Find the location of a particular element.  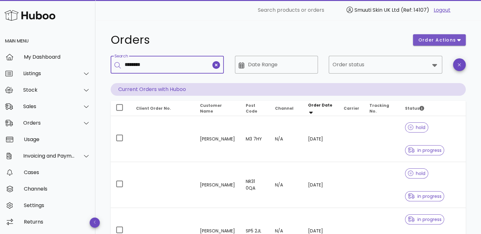

th: Channel is located at coordinates (286, 109).